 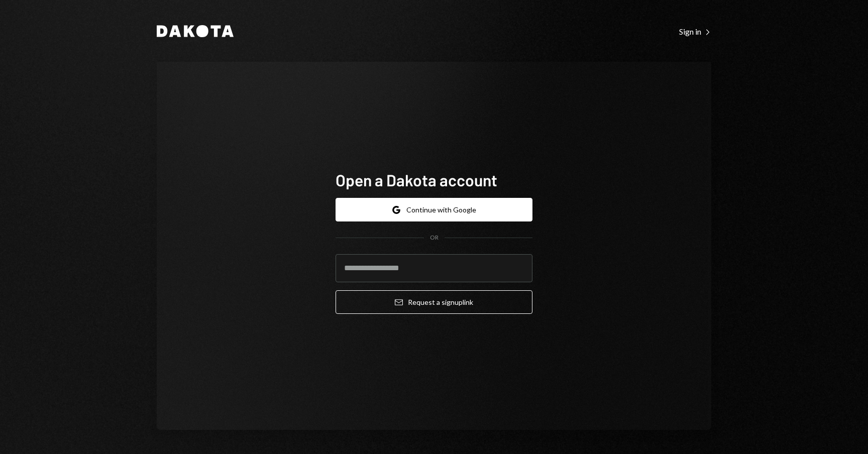 What do you see at coordinates (434, 210) in the screenshot?
I see `button: Continue with Google` at bounding box center [434, 210].